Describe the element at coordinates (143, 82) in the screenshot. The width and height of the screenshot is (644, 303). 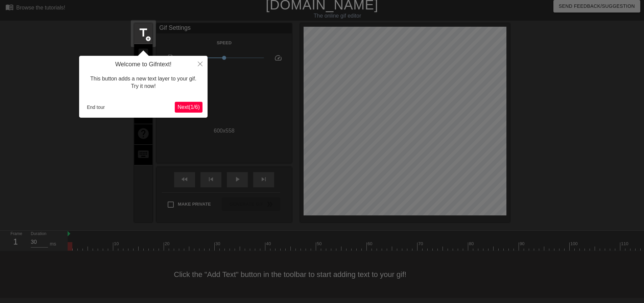
I see `div: This button adds a new text layer to your gif. Try it now!` at that location.